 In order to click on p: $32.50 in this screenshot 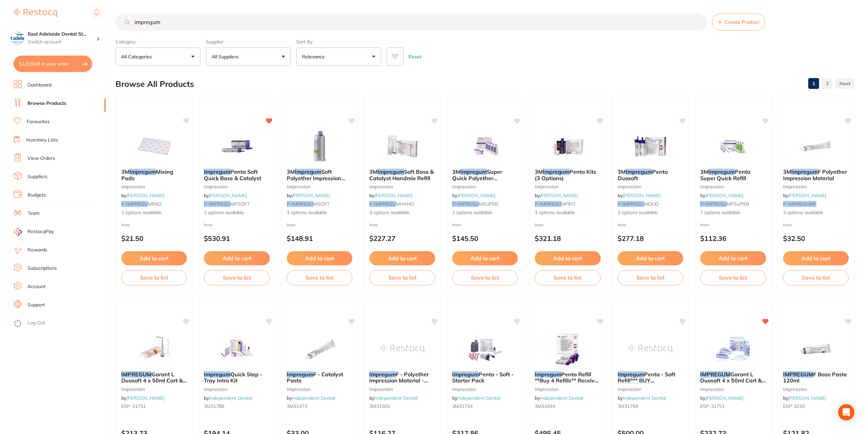, I will do `click(815, 238)`.